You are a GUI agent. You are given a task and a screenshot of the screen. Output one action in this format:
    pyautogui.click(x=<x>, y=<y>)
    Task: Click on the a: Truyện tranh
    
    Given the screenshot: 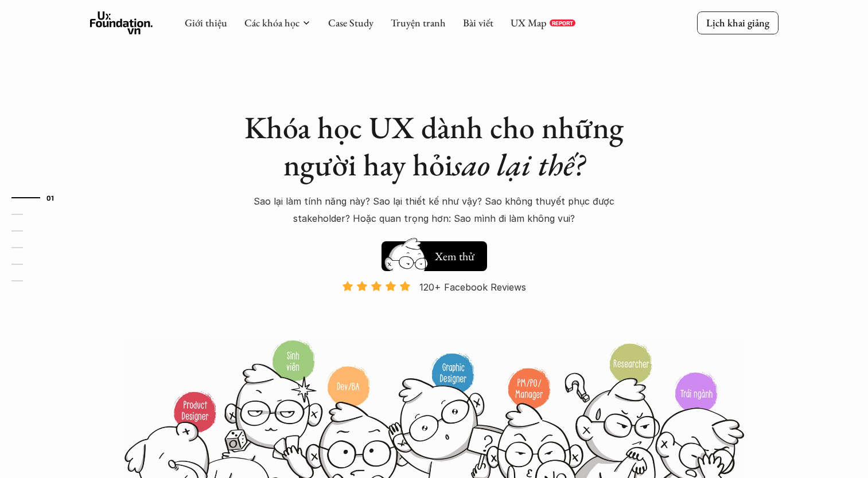 What is the action you would take?
    pyautogui.click(x=418, y=22)
    